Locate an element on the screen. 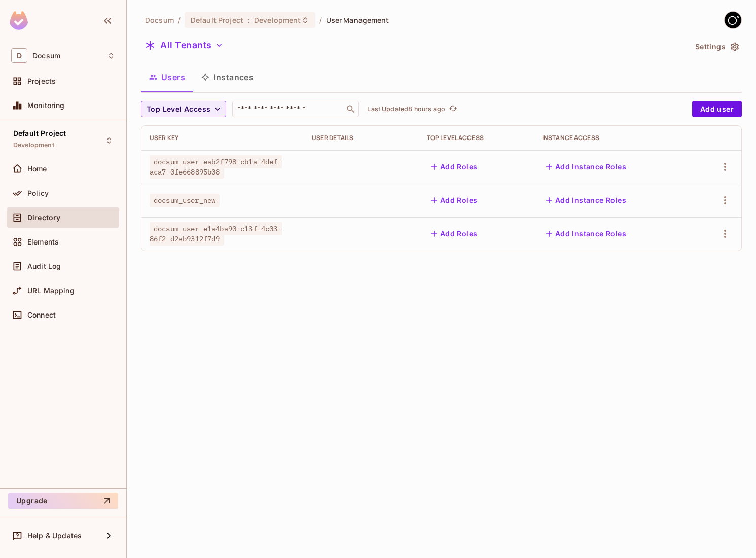  button: Instances is located at coordinates (228, 77).